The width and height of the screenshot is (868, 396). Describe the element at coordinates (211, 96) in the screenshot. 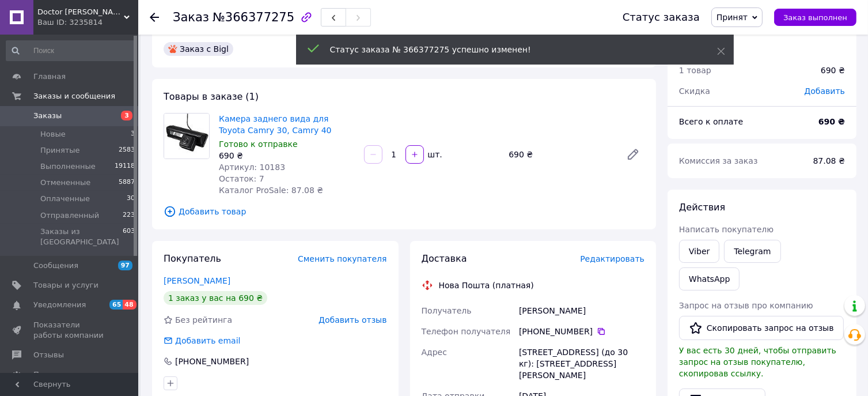

I see `span: Товары в заказе (1)` at that location.